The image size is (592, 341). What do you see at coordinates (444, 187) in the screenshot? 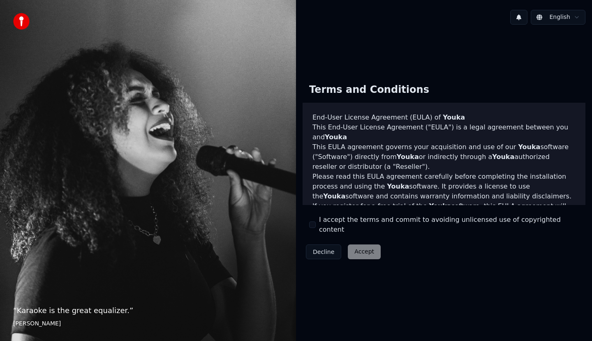
I see `p: Please read this EULA agreement carefully before completing the installation process and using th...` at bounding box center [444, 187].